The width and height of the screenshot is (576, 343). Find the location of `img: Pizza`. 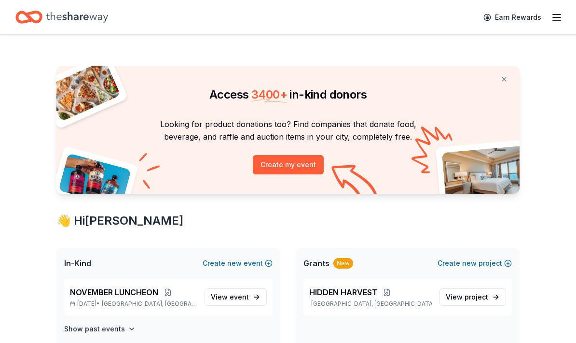

img: Pizza is located at coordinates (83, 91).